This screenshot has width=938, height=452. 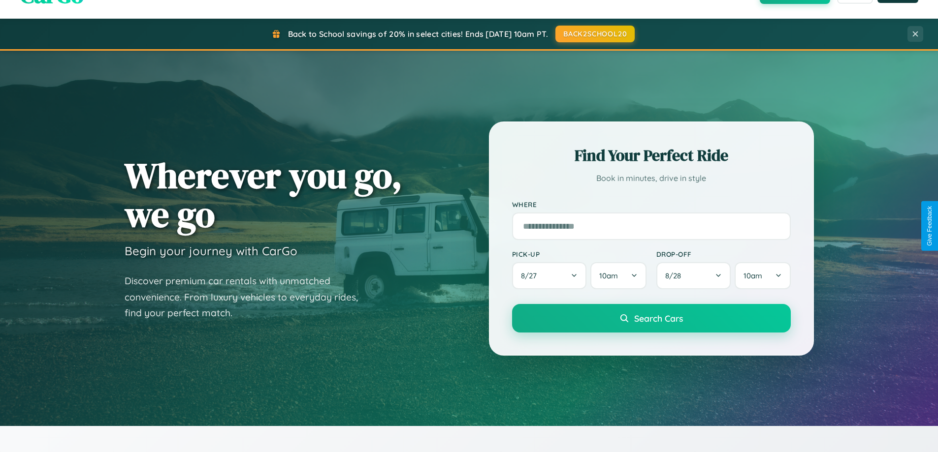 I want to click on div: Give Feedback, so click(x=929, y=226).